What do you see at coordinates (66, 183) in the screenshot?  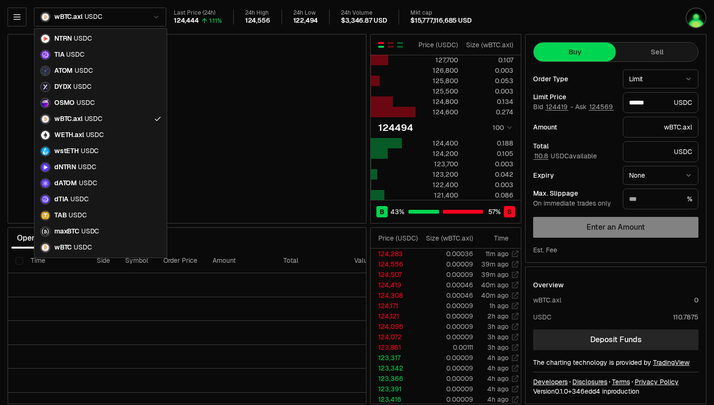 I see `span: dATOM` at bounding box center [66, 183].